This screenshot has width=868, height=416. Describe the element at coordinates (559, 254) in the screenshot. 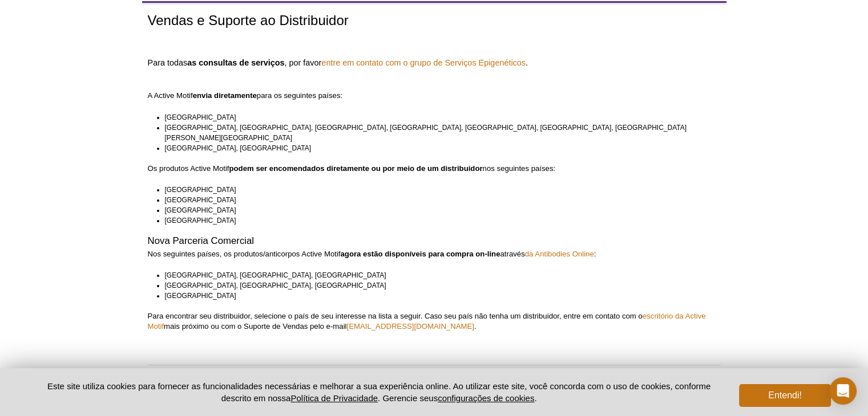

I see `font: da Antibodies Online` at that location.